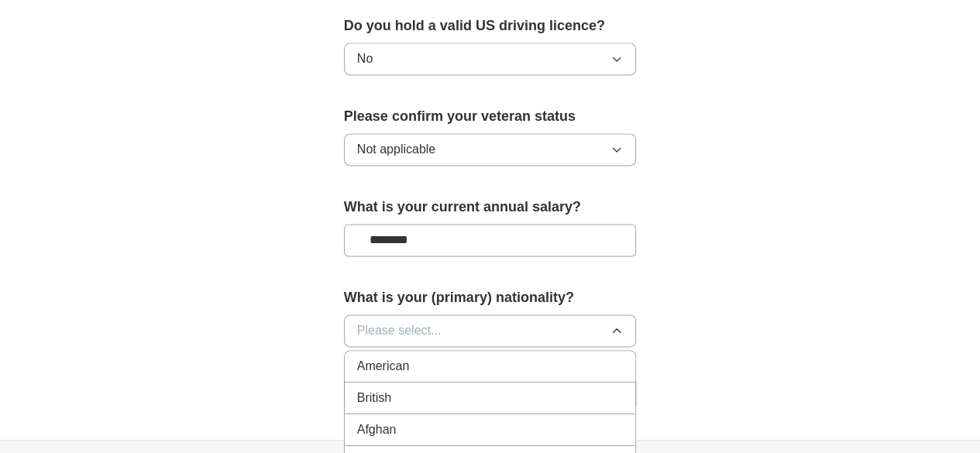  Describe the element at coordinates (383, 366) in the screenshot. I see `span: American` at that location.